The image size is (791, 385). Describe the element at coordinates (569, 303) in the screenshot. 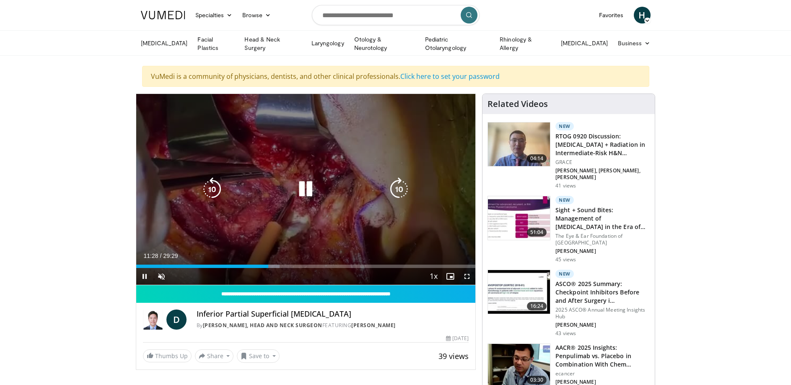

I see `a: 16:24 New ASCO® 2025 Summary: Checkpoint Inhibitors Before and After Surgery i… 2025 ASCO® Annual...` at that location.